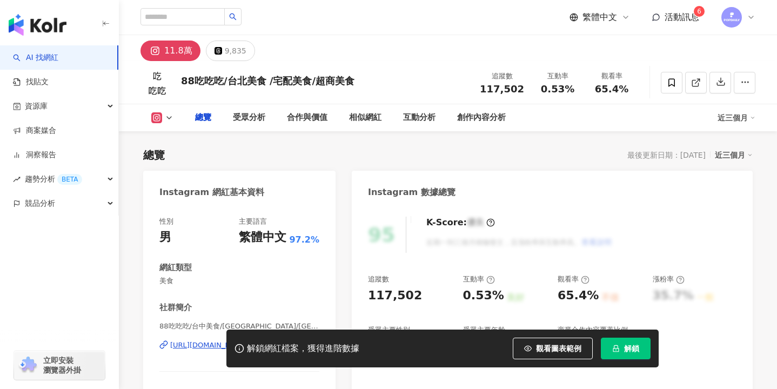 This screenshot has height=389, width=777. Describe the element at coordinates (36, 58) in the screenshot. I see `a: searchAI 找網紅` at that location.